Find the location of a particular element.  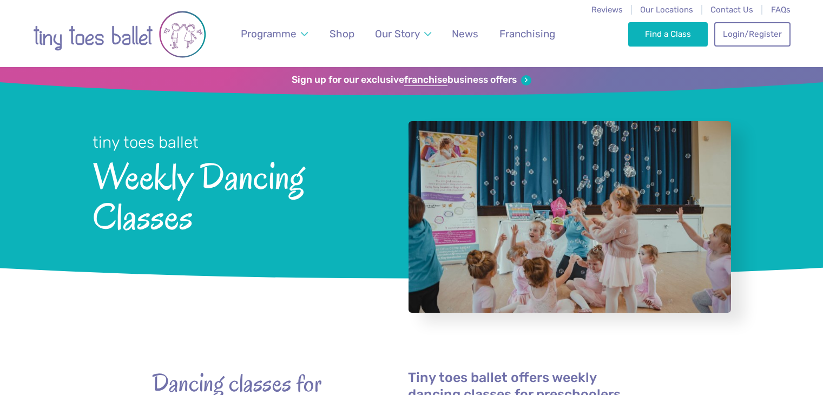

a: Reviews is located at coordinates (607, 10).